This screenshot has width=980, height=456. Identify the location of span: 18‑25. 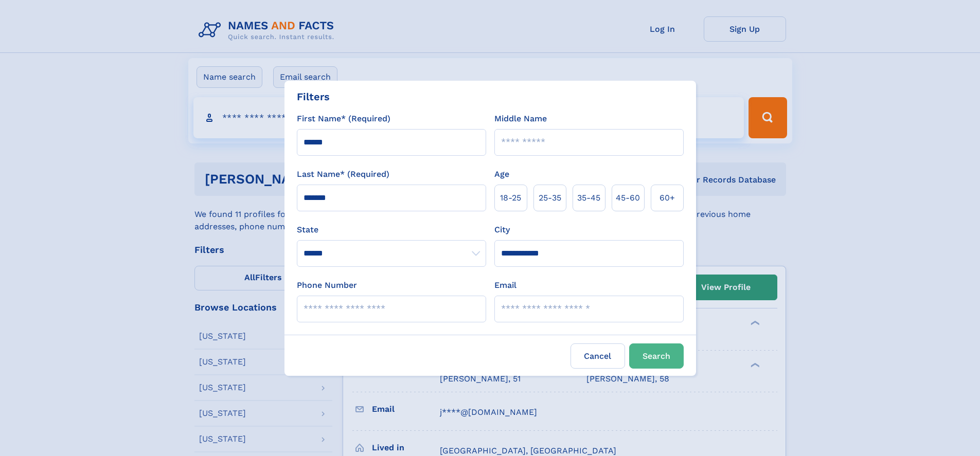
(510, 198).